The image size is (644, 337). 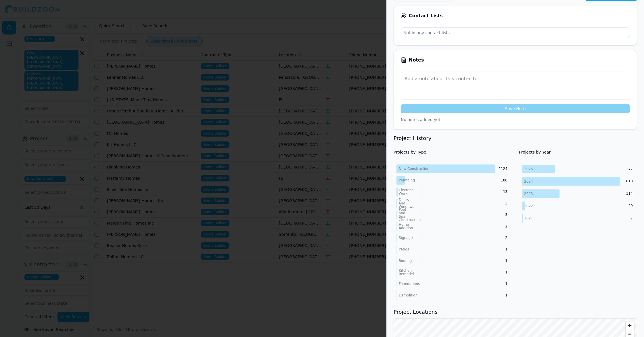 What do you see at coordinates (406, 207) in the screenshot?
I see `tspan: Windows` at bounding box center [406, 207].